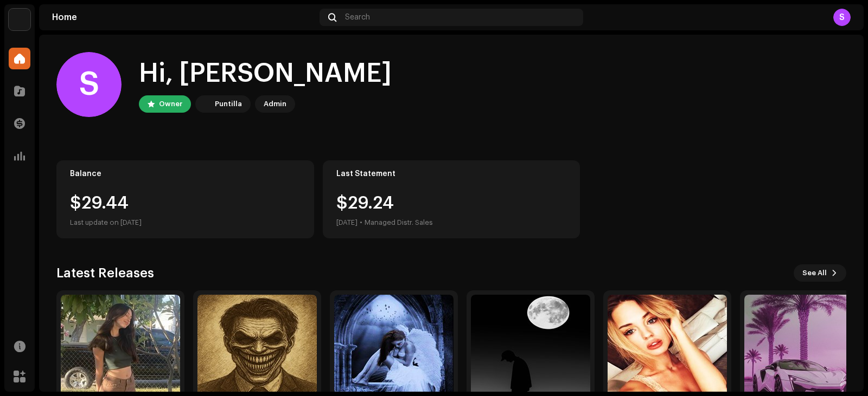  I want to click on h3: Latest Releases, so click(105, 273).